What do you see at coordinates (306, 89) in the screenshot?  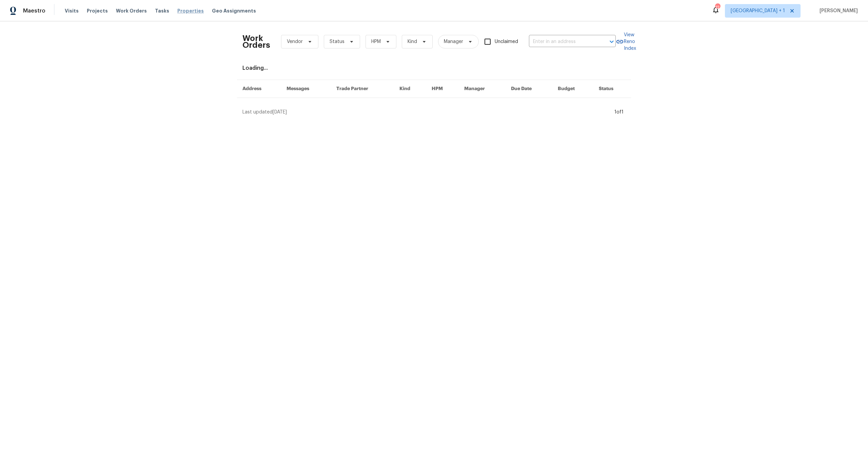 I see `th: Messages` at bounding box center [306, 89].